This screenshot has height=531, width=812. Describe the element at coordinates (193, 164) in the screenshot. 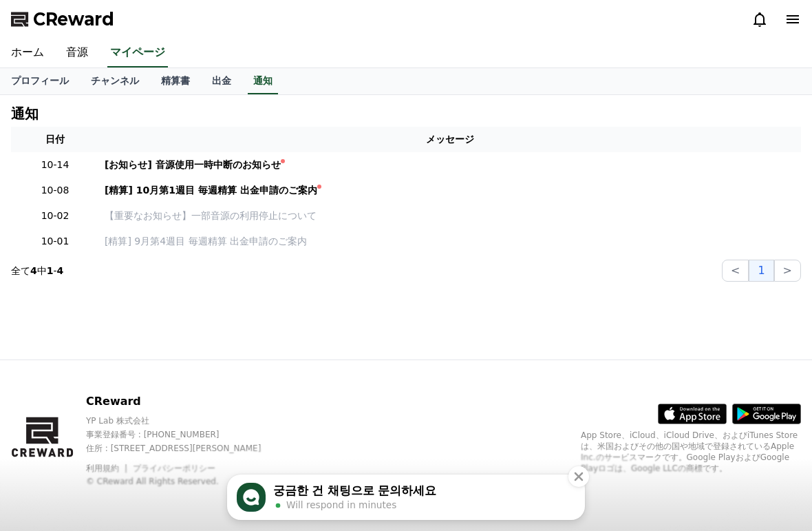

I see `div: [お知らせ] 音源使用一時中断のお知らせ` at that location.